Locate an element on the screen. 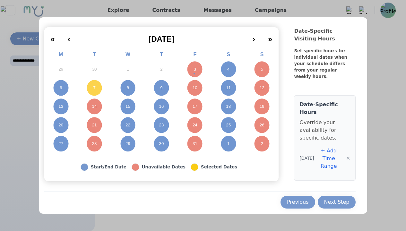 This screenshot has width=406, height=231. div: Next Step is located at coordinates (337, 202).